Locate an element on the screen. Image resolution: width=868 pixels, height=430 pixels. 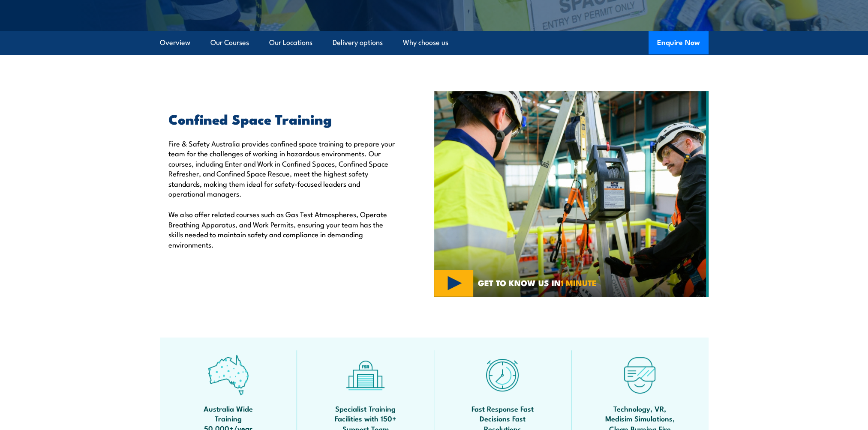
span: GET TO KNOW US IN is located at coordinates (537, 282).